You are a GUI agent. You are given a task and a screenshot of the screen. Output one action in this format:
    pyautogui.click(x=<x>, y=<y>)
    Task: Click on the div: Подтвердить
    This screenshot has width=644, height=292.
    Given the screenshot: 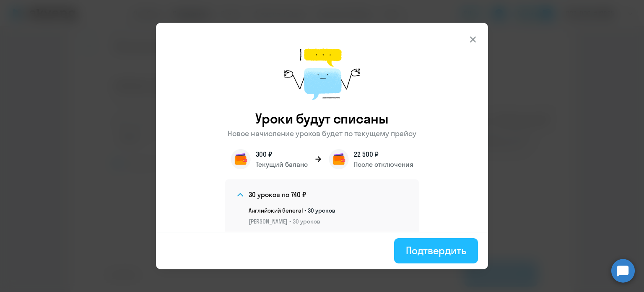 What is the action you would take?
    pyautogui.click(x=436, y=250)
    